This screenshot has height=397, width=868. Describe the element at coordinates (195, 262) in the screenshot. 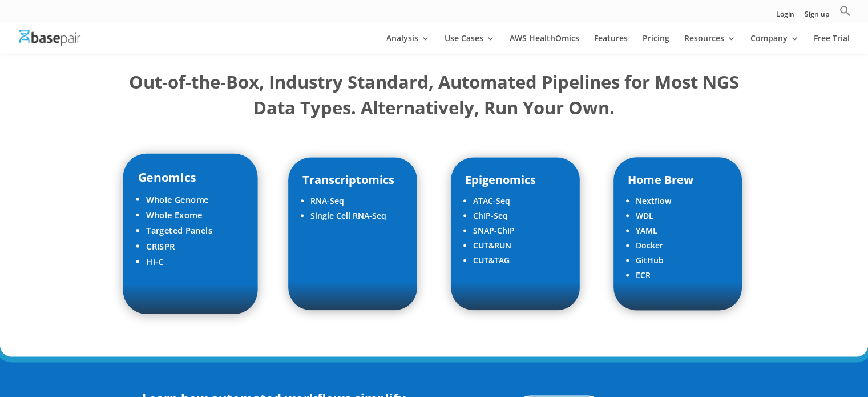

I see `li: Hi-C` at that location.